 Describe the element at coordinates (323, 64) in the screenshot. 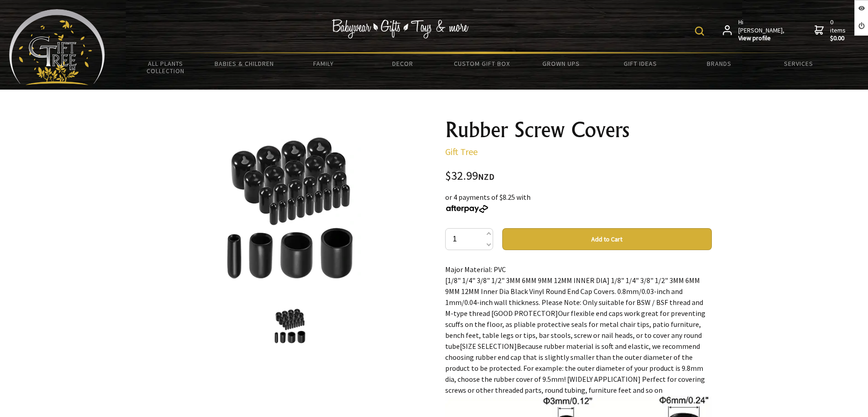

I see `a: Family` at that location.